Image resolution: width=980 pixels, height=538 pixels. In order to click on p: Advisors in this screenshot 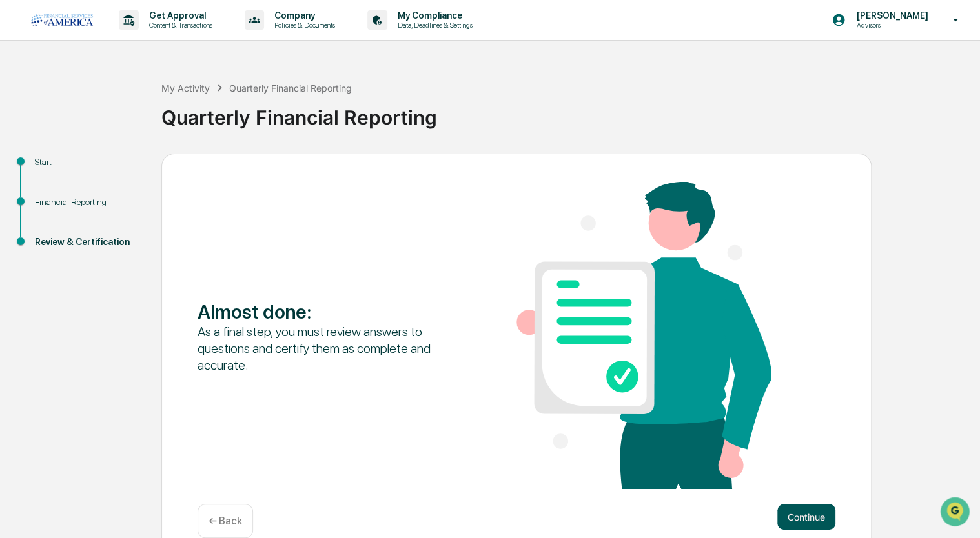, I will do `click(890, 26)`.